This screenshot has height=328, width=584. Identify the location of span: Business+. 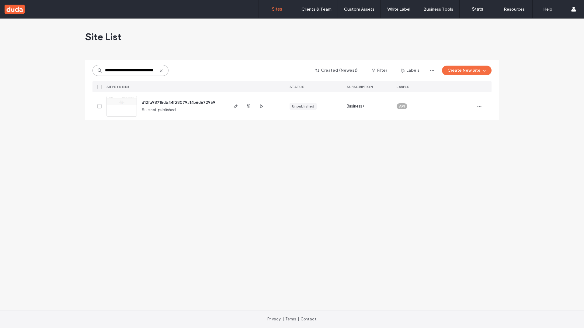
(355, 106).